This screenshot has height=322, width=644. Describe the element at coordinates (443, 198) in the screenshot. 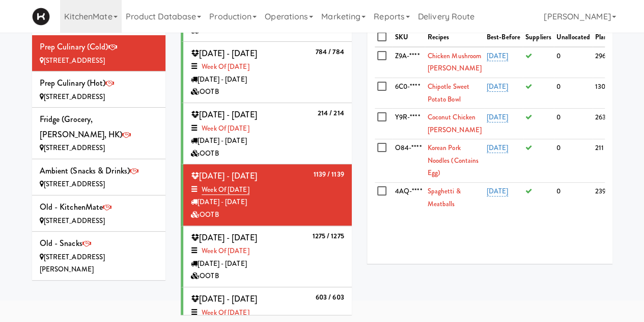

I see `a: Spaghetti & Meatballs` at that location.